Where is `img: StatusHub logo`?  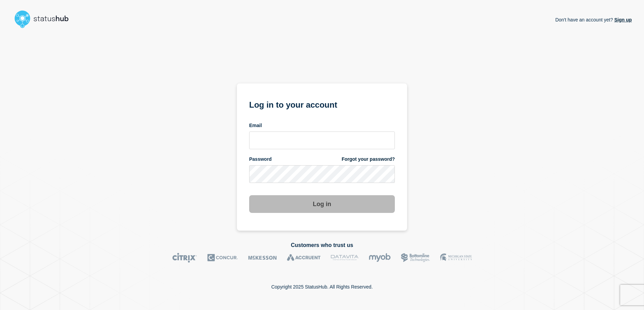 img: StatusHub logo is located at coordinates (45, 19).